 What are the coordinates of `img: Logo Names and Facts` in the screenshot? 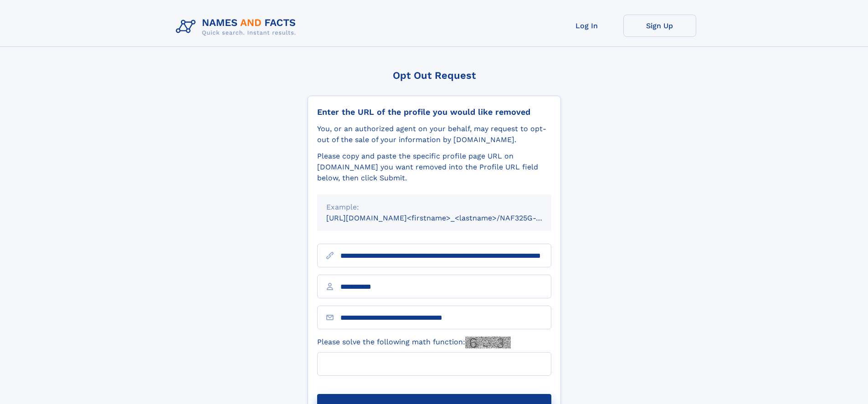 It's located at (238, 27).